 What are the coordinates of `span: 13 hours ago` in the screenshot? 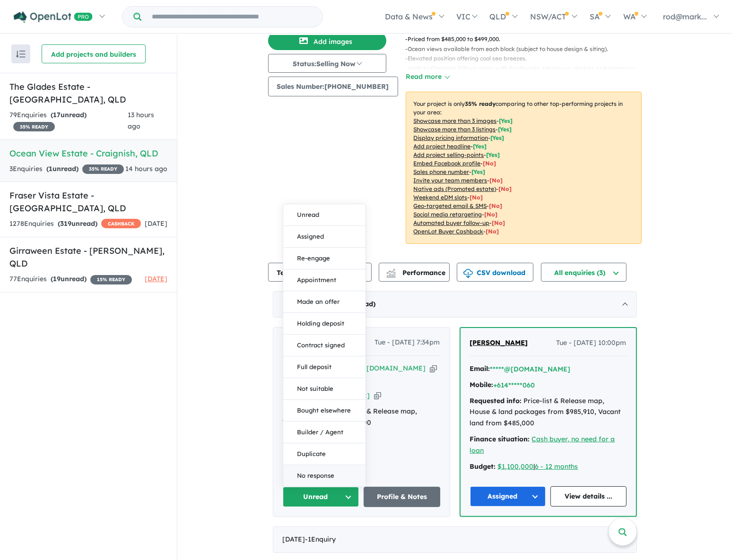 It's located at (141, 120).